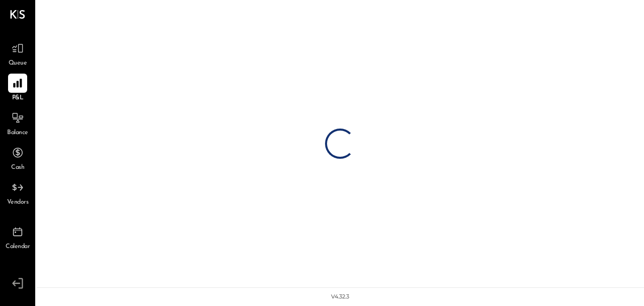 Image resolution: width=644 pixels, height=306 pixels. I want to click on span: Balance, so click(17, 133).